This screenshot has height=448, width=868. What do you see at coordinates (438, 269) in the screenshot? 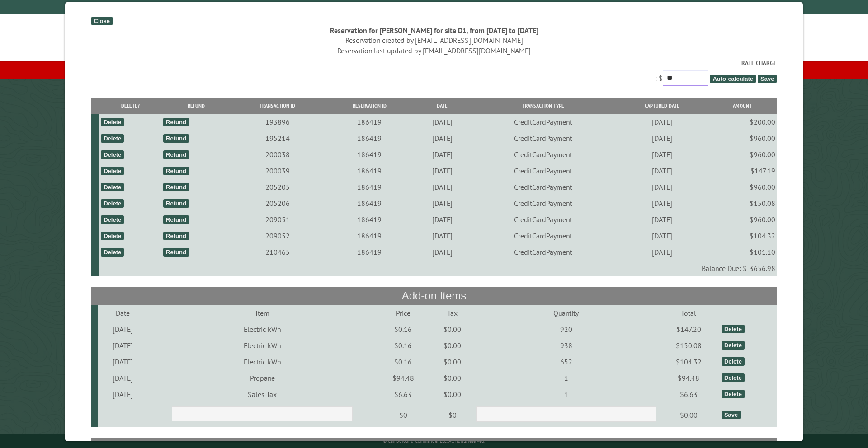
I see `td: Balance Due: $-3656.98` at bounding box center [438, 269].